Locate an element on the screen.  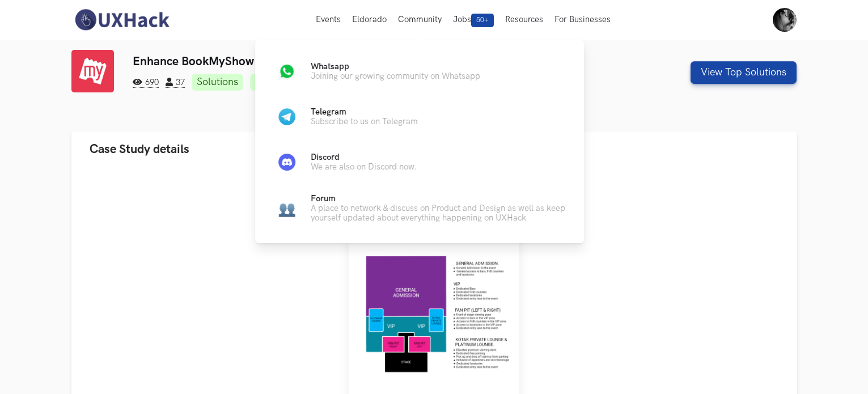
span: 690 is located at coordinates (146, 83).